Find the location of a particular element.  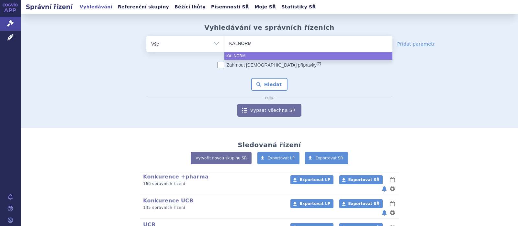

h2: Správní řízení is located at coordinates (49, 7).